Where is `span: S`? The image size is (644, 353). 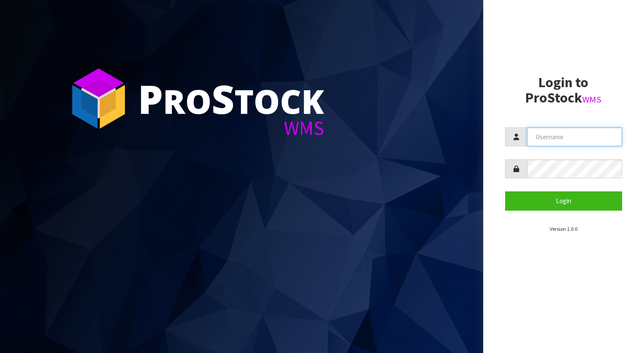 span: S is located at coordinates (223, 99).